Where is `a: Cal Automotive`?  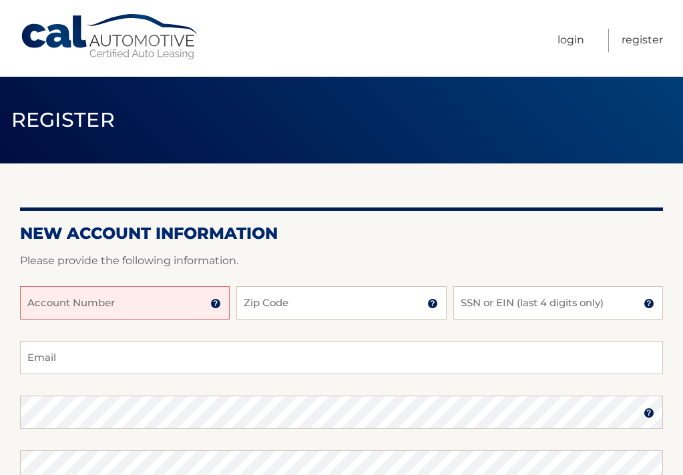
a: Cal Automotive is located at coordinates (110, 37).